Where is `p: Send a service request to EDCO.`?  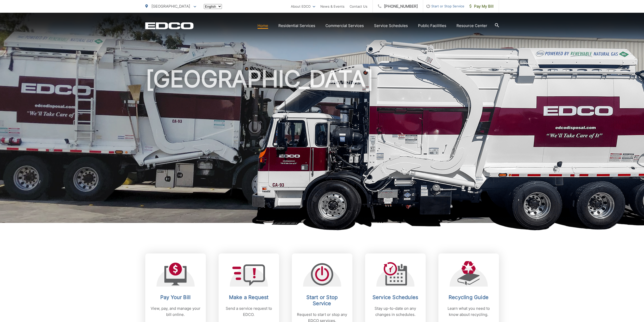 p: Send a service request to EDCO. is located at coordinates (249, 311).